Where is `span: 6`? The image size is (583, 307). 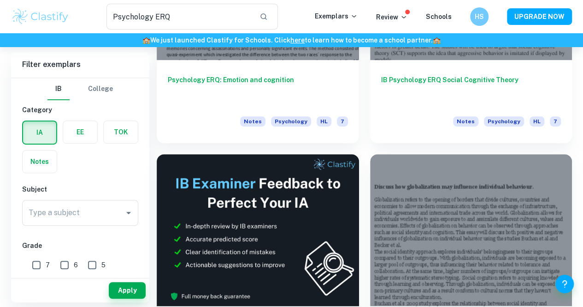
span: 6 is located at coordinates (76, 265).